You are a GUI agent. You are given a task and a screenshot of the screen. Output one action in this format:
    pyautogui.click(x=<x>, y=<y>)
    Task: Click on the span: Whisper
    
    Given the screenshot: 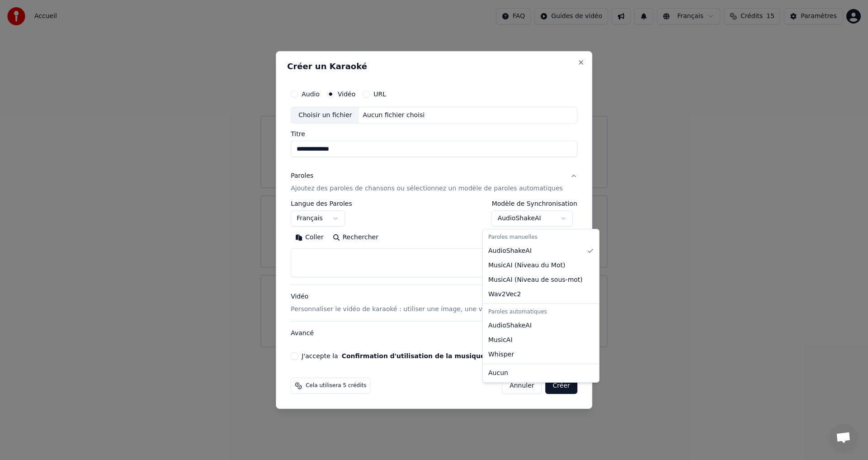 What is the action you would take?
    pyautogui.click(x=501, y=354)
    